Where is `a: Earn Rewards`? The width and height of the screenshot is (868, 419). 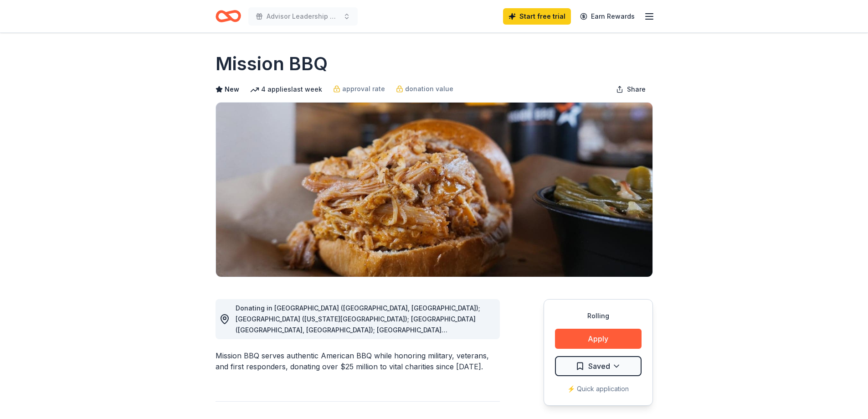
a: Earn Rewards is located at coordinates (608, 17).